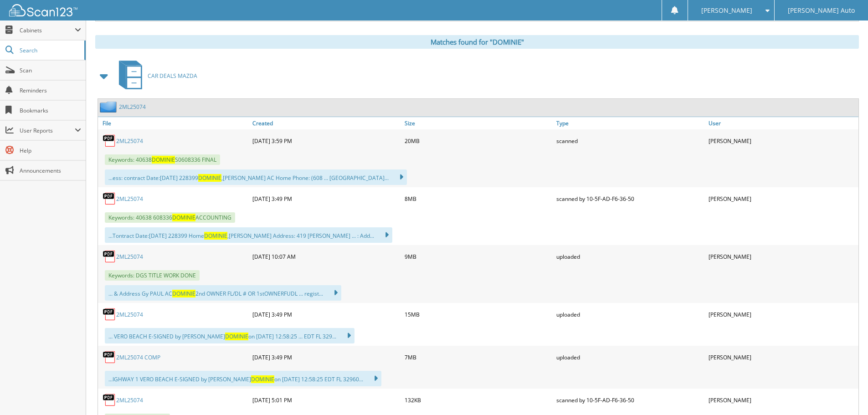  I want to click on a: User, so click(782, 123).